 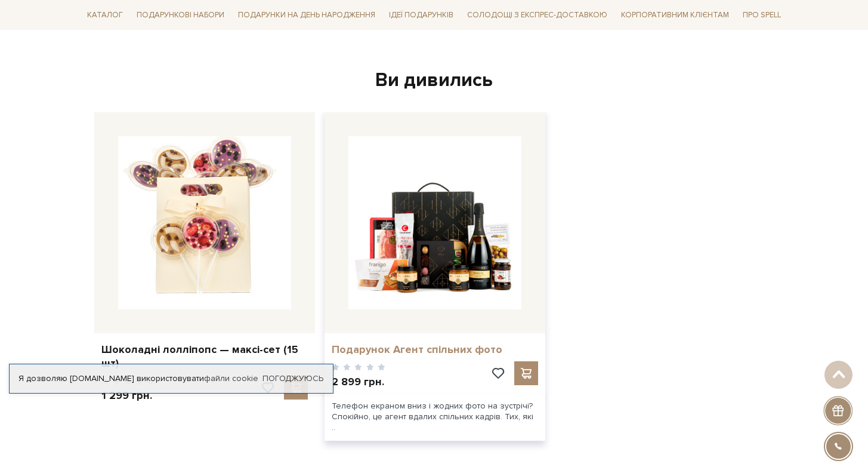 What do you see at coordinates (537, 15) in the screenshot?
I see `a: Солодощі з експрес-доставкою` at bounding box center [537, 15].